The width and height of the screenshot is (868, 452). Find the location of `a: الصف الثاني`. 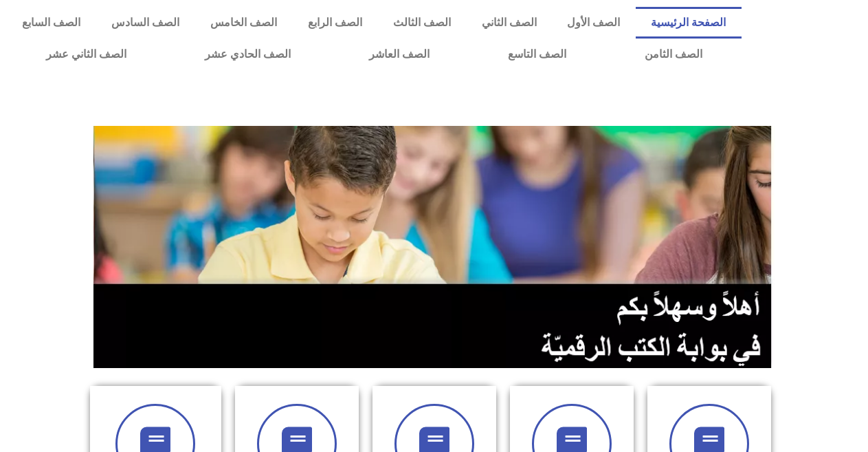

a: الصف الثاني is located at coordinates (509, 23).